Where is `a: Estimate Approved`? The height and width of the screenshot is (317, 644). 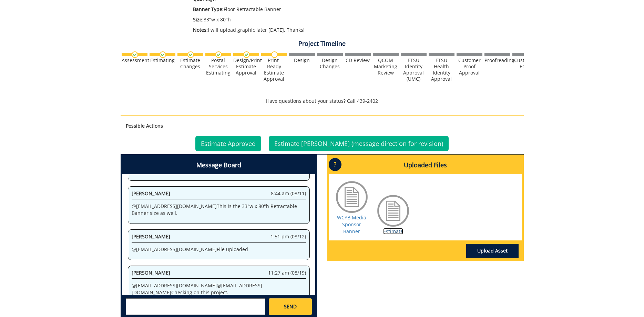 a: Estimate Approved is located at coordinates (228, 144).